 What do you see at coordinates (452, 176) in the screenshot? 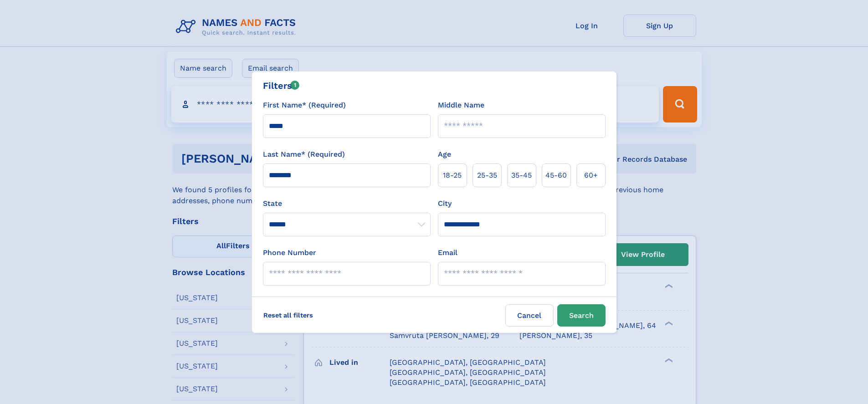
I see `span: 18‑25` at bounding box center [452, 176].